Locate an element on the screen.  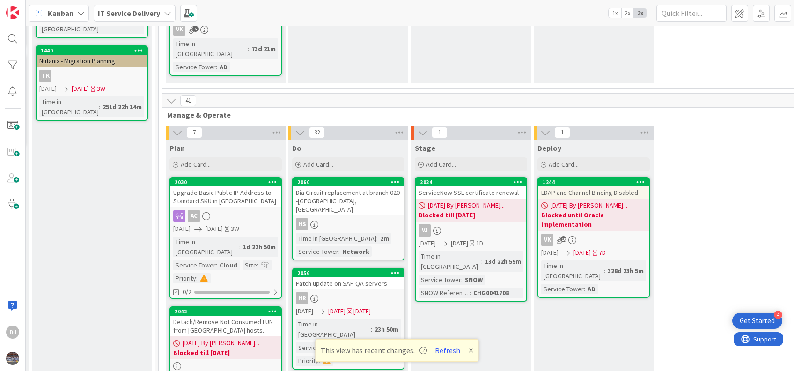
div: Size is located at coordinates (249, 265).